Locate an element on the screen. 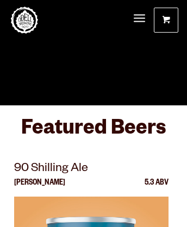 The height and width of the screenshot is (227, 187). a: Odell Home is located at coordinates (24, 20).